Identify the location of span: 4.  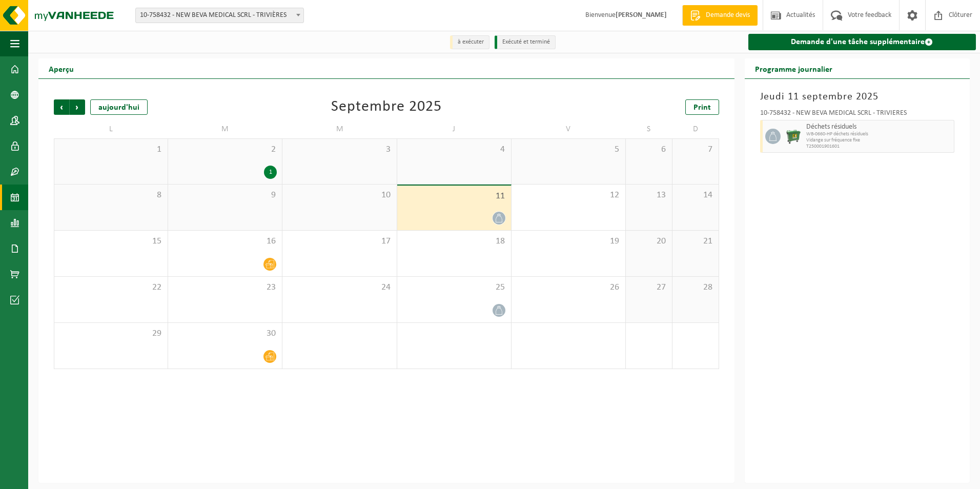
(454, 150).